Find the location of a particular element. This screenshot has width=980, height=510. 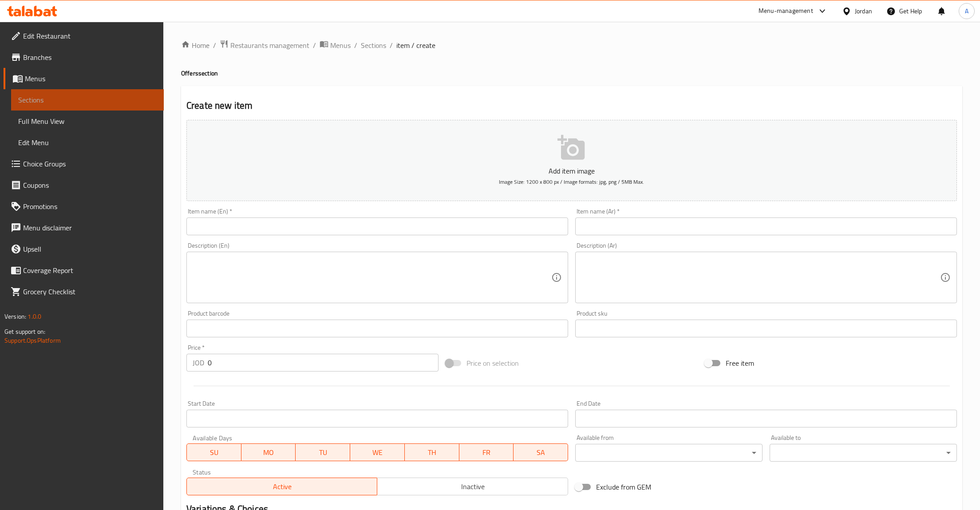

span: Coupons is located at coordinates (90, 185).